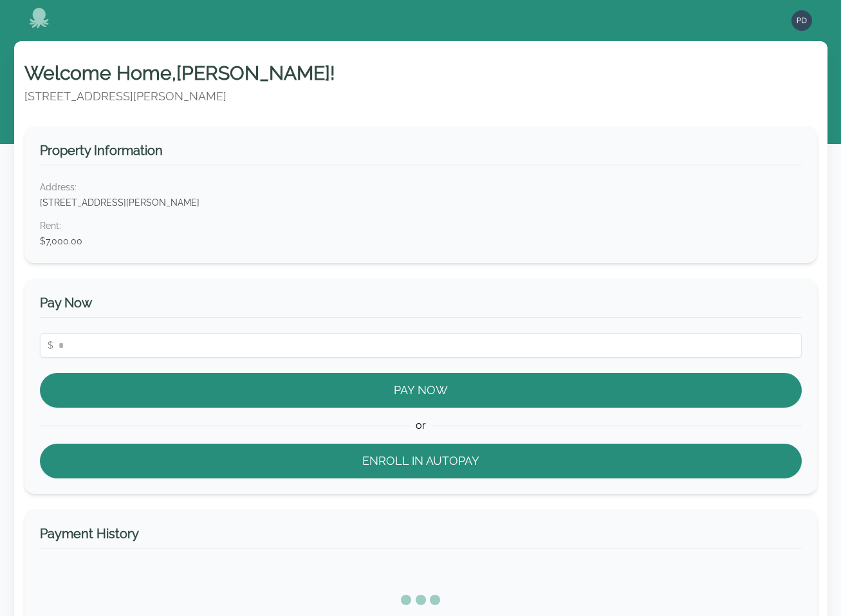 Image resolution: width=841 pixels, height=616 pixels. What do you see at coordinates (420, 187) in the screenshot?
I see `dt: Address:` at bounding box center [420, 187].